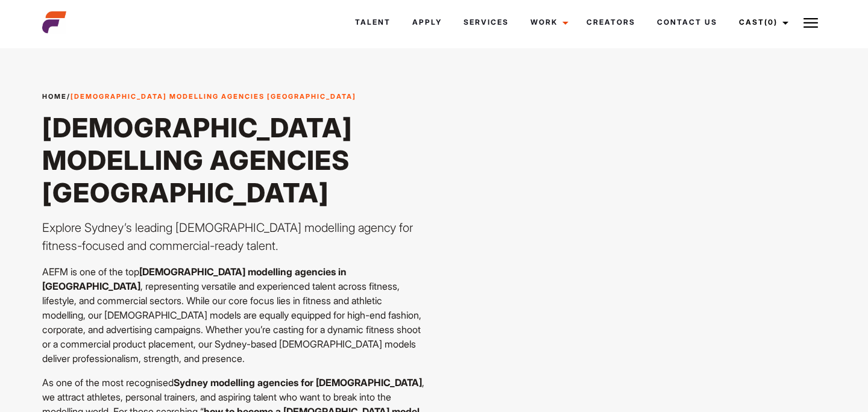 The image size is (868, 412). I want to click on a: Talent, so click(373, 23).